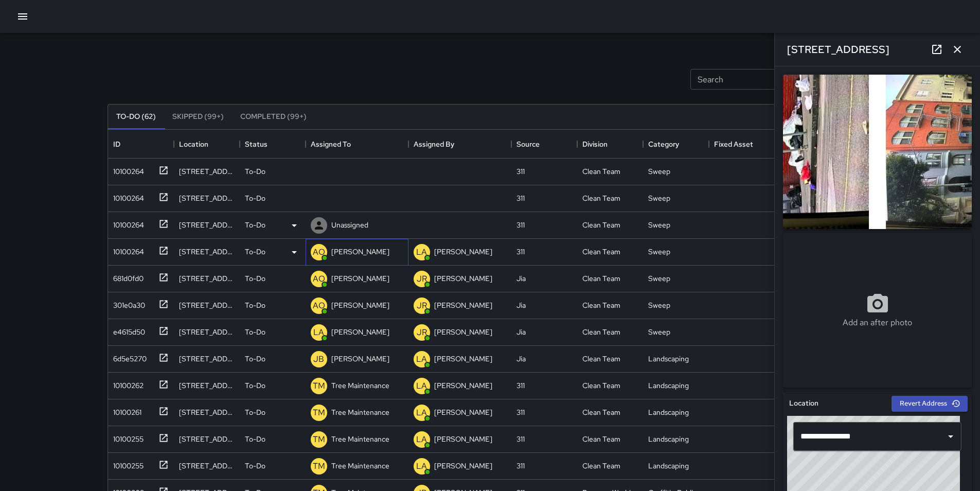 This screenshot has height=491, width=980. What do you see at coordinates (207, 412) in the screenshot?
I see `div: 98 Franklin Street` at bounding box center [207, 412].